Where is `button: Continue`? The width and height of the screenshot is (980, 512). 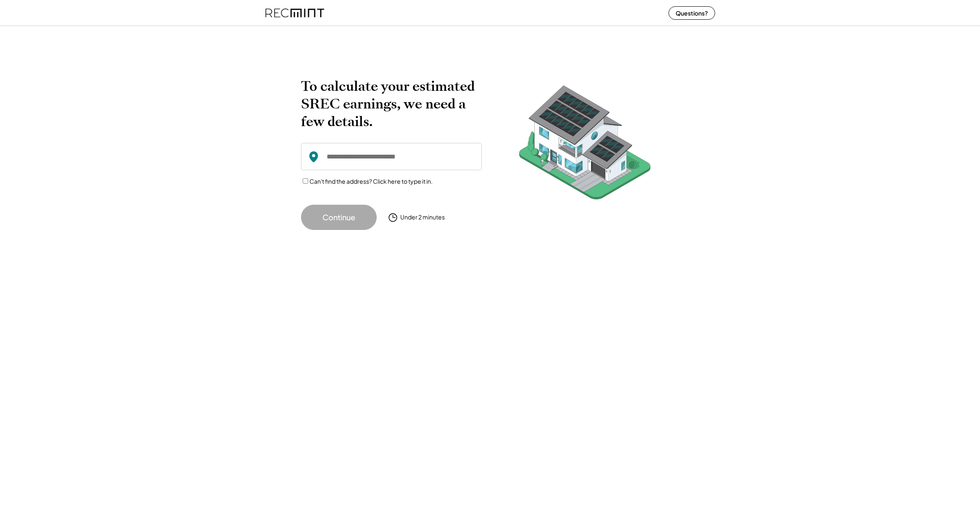
button: Continue is located at coordinates (339, 218).